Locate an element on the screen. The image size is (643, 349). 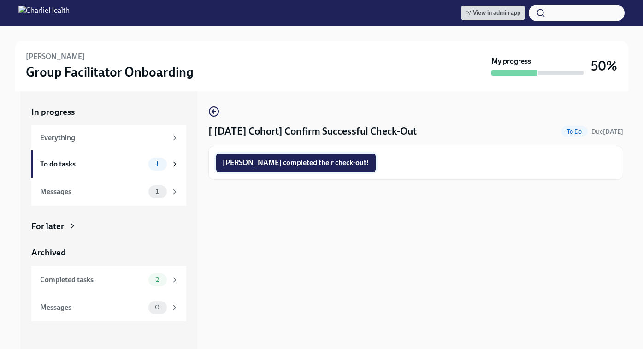
span: Due is located at coordinates (607, 131).